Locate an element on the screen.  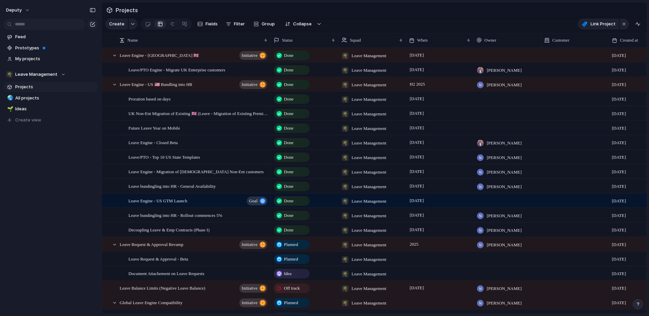
span: When is located at coordinates (422, 40).